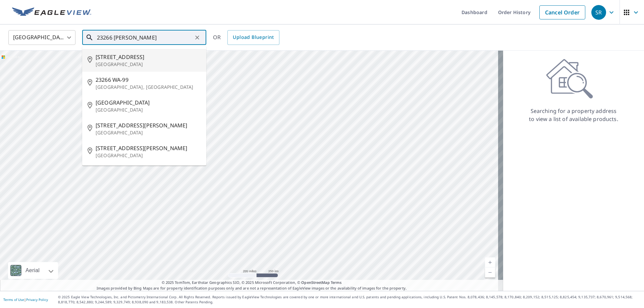 The height and width of the screenshot is (308, 644). Describe the element at coordinates (562, 13) in the screenshot. I see `a: Cancel Order` at that location.